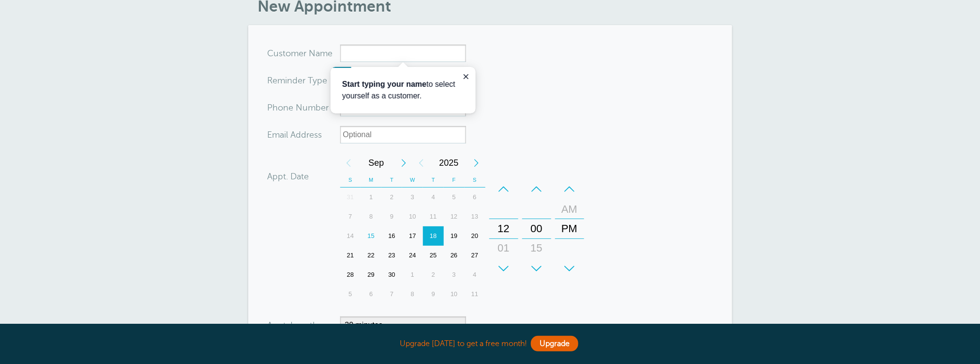 This screenshot has height=364, width=980. I want to click on div: ress, so click(304, 134).